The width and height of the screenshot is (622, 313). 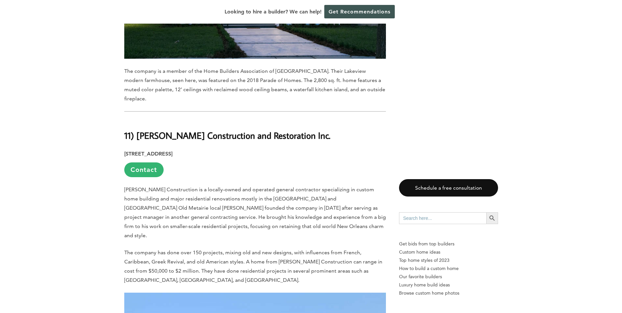 What do you see at coordinates (448, 187) in the screenshot?
I see `a: Schedule a free consultation` at bounding box center [448, 187].